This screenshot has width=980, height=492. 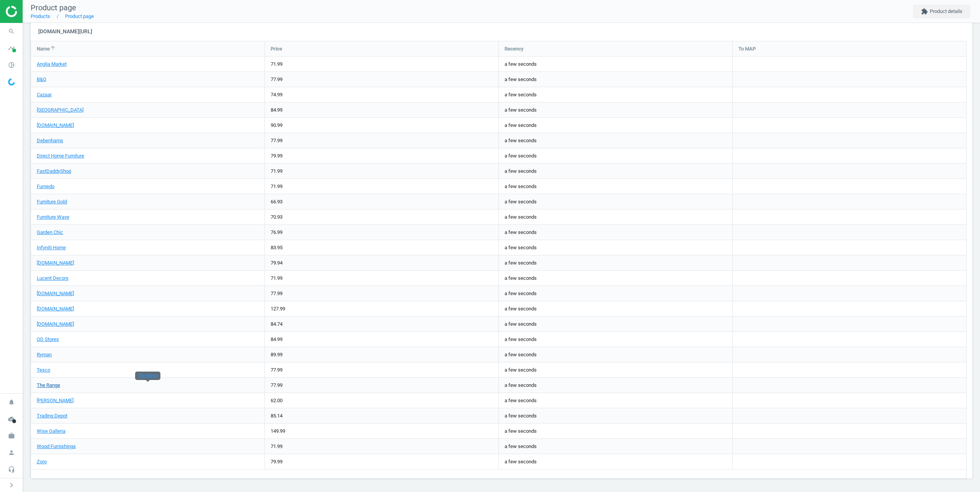 I want to click on span: Recency, so click(x=513, y=49).